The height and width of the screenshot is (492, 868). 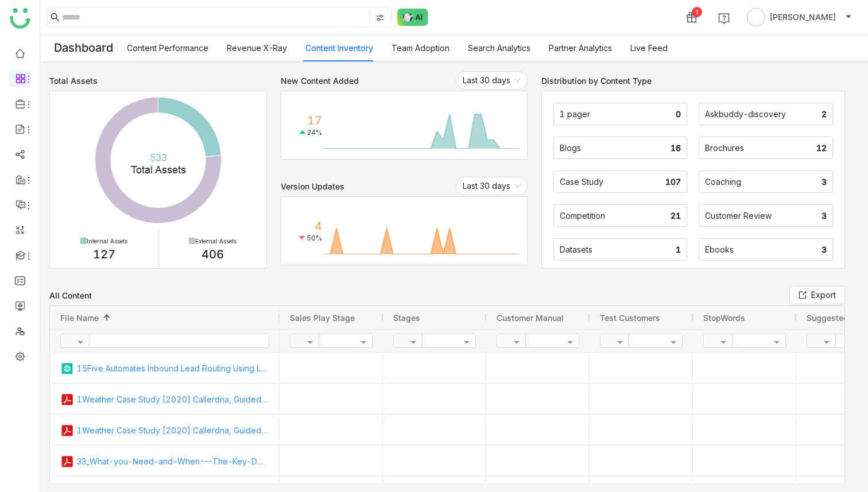 What do you see at coordinates (824, 113) in the screenshot?
I see `span: 2` at bounding box center [824, 113].